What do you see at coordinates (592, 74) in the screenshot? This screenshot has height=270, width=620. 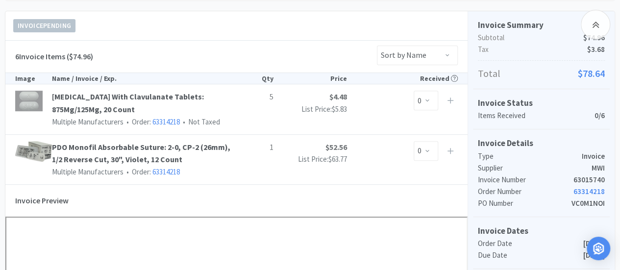 I see `span: $78.64` at bounding box center [592, 74].